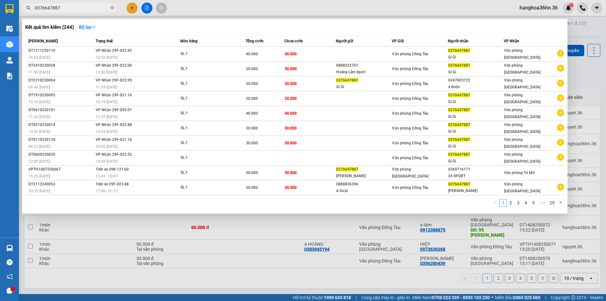  What do you see at coordinates (61, 110) in the screenshot?
I see `div: DT0610230101` at bounding box center [61, 110].